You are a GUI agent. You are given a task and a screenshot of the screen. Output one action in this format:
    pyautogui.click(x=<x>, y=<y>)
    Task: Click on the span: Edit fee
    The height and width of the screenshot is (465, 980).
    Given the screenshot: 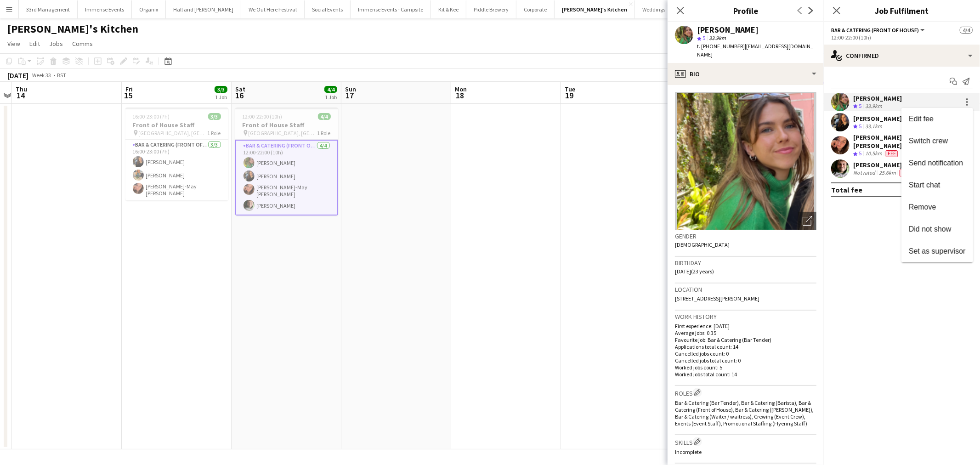 What is the action you would take?
    pyautogui.click(x=921, y=119)
    